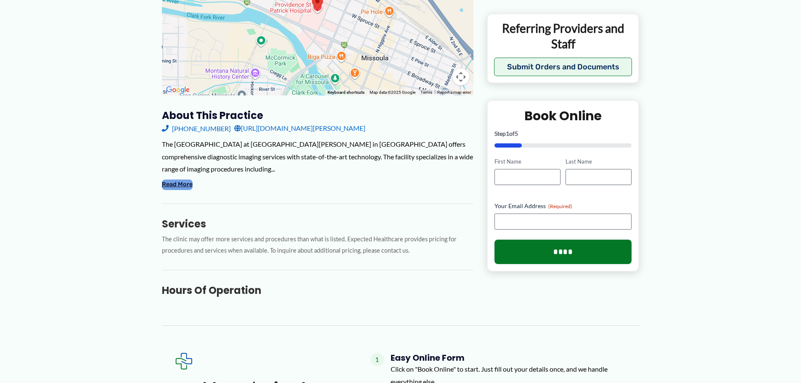  I want to click on img: Google, so click(178, 90).